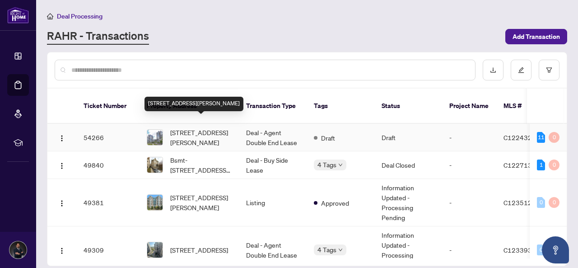 Image resolution: width=578 pixels, height=268 pixels. Describe the element at coordinates (335, 203) in the screenshot. I see `span: Approved` at that location.